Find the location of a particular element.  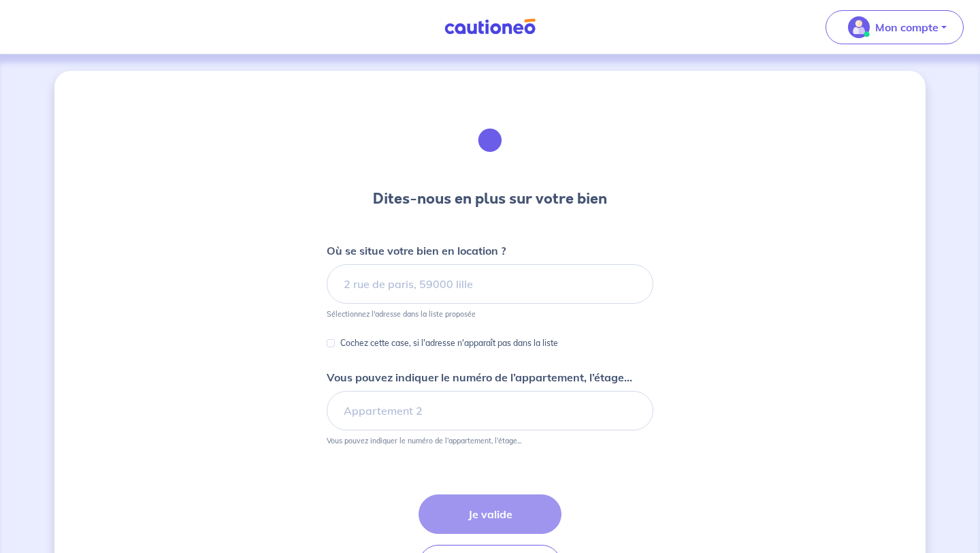

button: illu_account_valid_menu.svgMon compte is located at coordinates (894, 28).